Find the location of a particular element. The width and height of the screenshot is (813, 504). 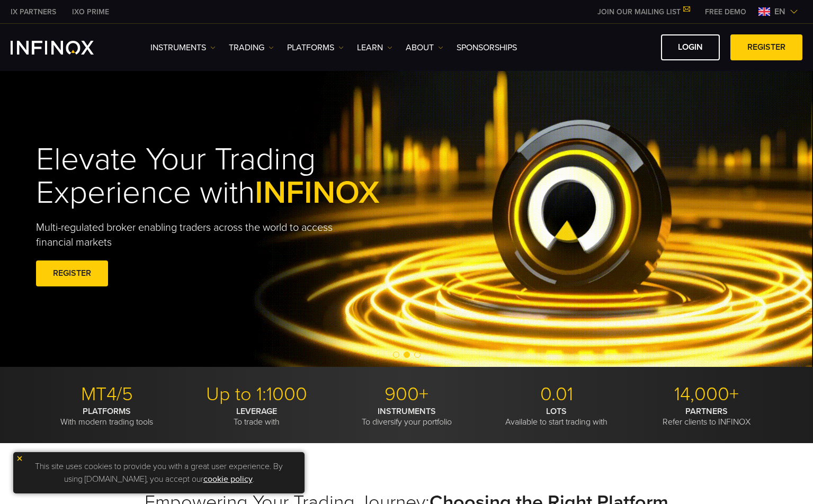

a: Learn is located at coordinates (374, 48).